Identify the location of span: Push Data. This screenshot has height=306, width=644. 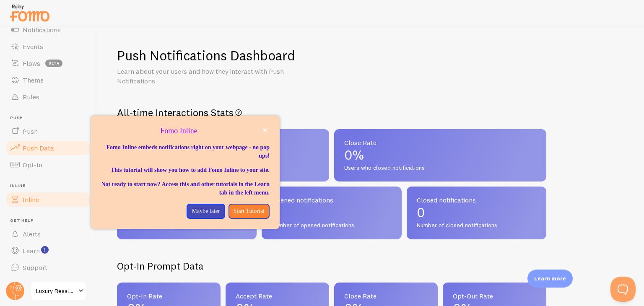
(38, 148).